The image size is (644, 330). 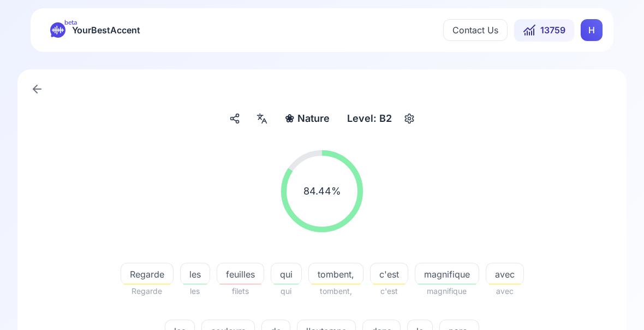 What do you see at coordinates (95, 30) in the screenshot?
I see `a: betaYourBestAccent` at bounding box center [95, 30].